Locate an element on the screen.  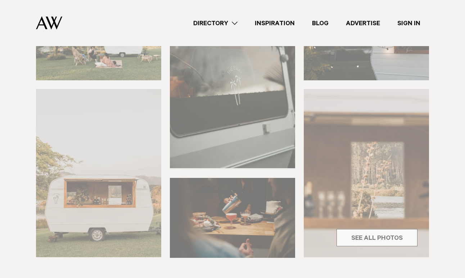
a: Advertise is located at coordinates (363, 23).